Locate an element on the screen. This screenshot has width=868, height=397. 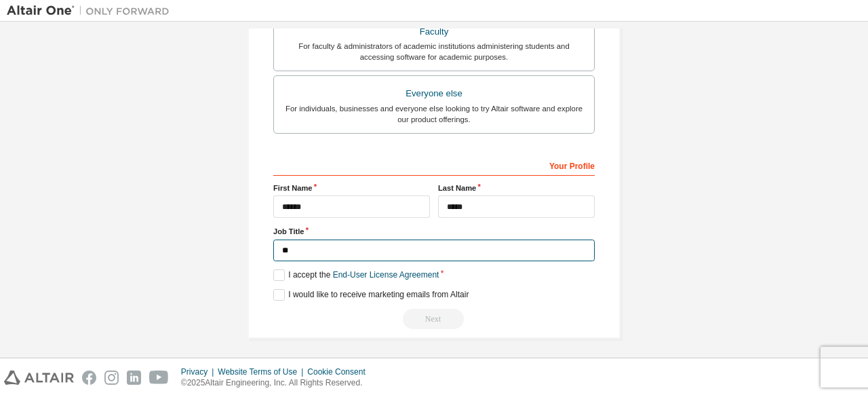
div: Cookie Consent is located at coordinates (340, 372).